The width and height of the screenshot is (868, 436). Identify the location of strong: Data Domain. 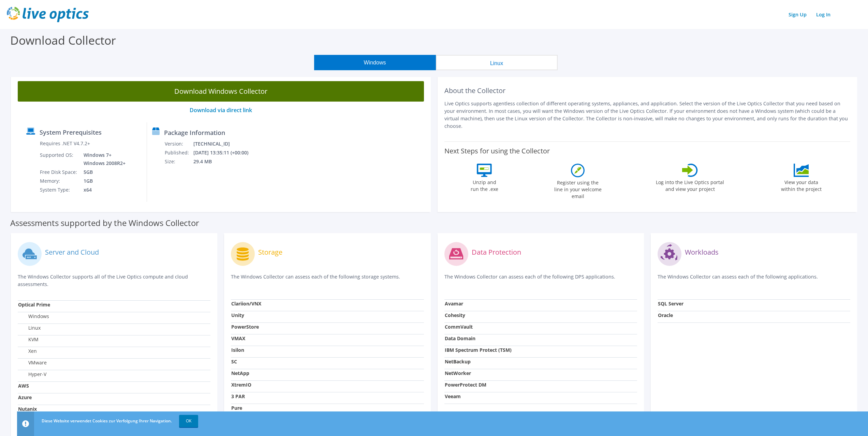
(460, 338).